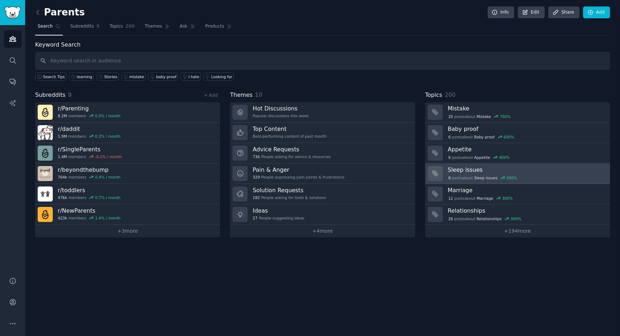  Describe the element at coordinates (526, 190) in the screenshot. I see `h3: Marriage` at that location.